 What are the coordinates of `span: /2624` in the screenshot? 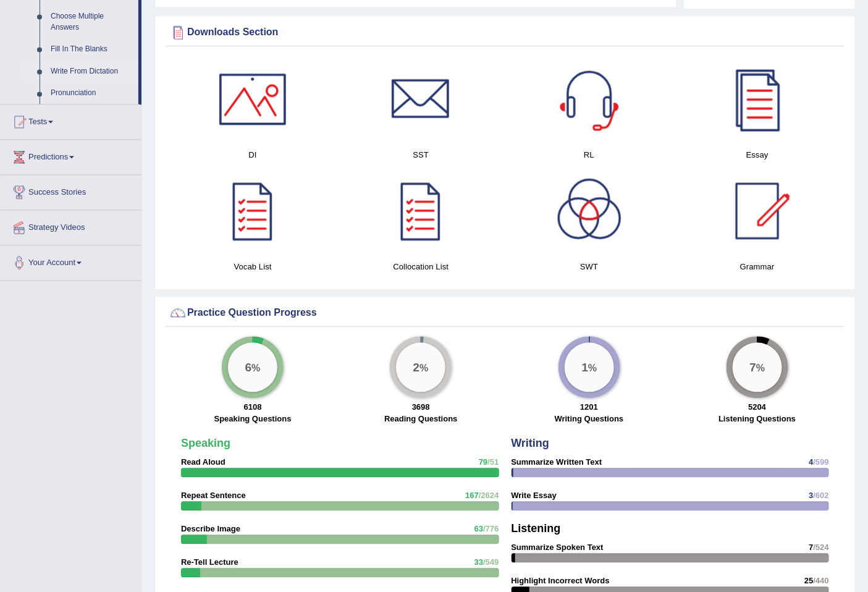 It's located at (489, 495).